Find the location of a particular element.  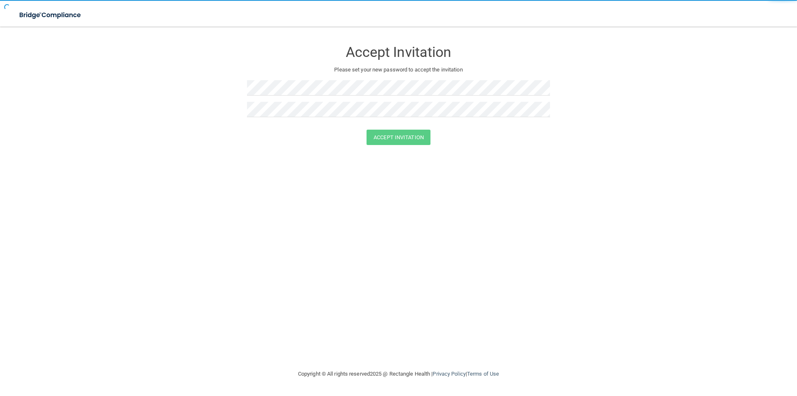

a: Terms of Use is located at coordinates (483, 373).